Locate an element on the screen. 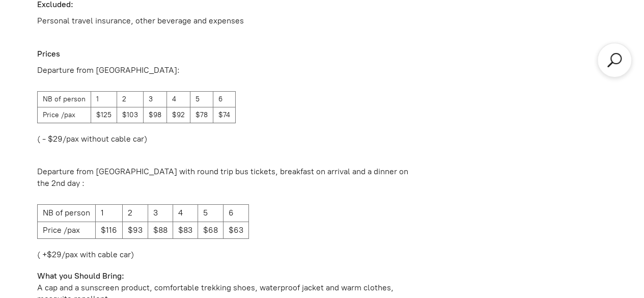 The width and height of the screenshot is (644, 298). td: $92 is located at coordinates (178, 115).